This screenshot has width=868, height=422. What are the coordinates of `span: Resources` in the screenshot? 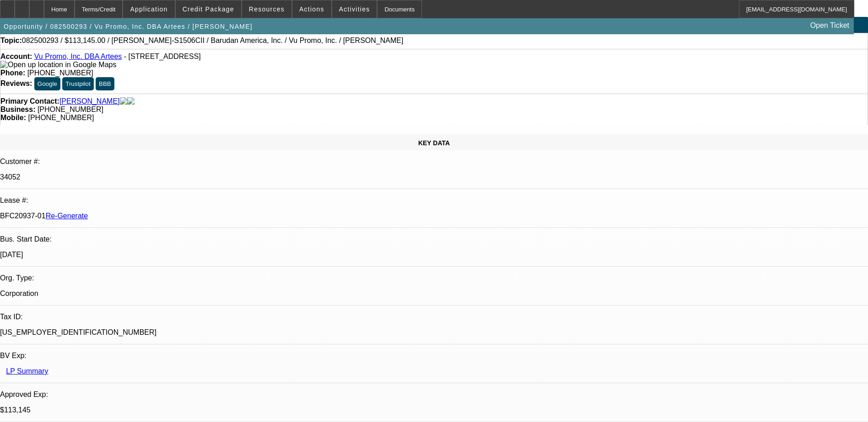 It's located at (267, 9).